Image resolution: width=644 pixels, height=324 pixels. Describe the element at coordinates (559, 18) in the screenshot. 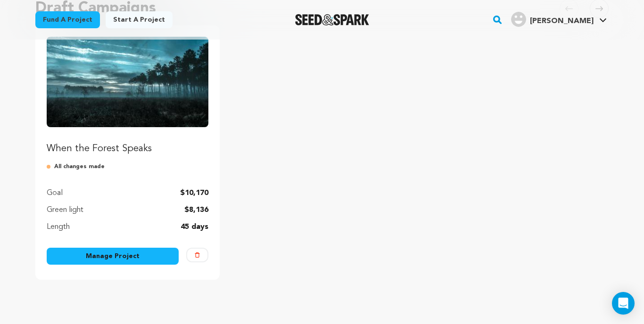

I see `a: Brayden B.'s Profile` at that location.